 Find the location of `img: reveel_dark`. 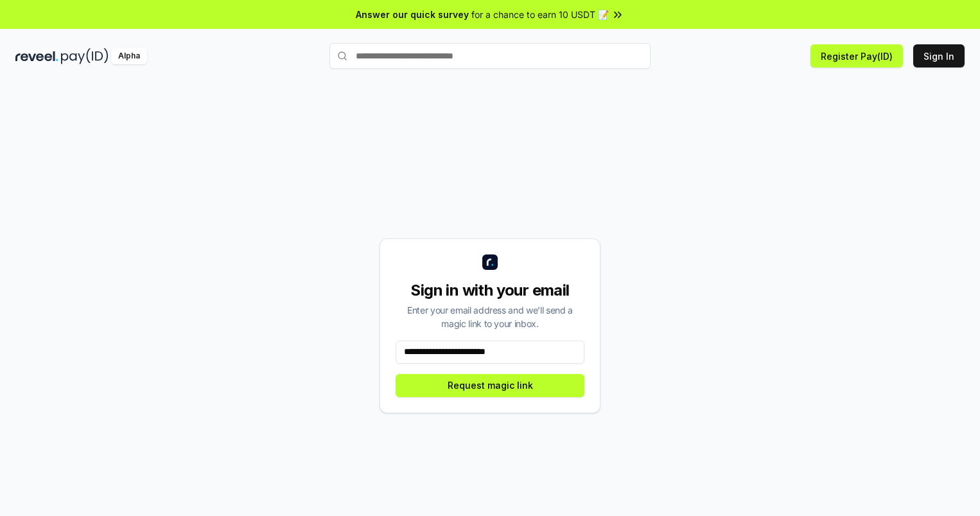

img: reveel_dark is located at coordinates (37, 56).